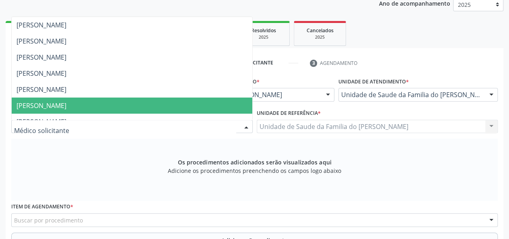  Describe the element at coordinates (264, 30) in the screenshot. I see `span: Resolvidos` at that location.